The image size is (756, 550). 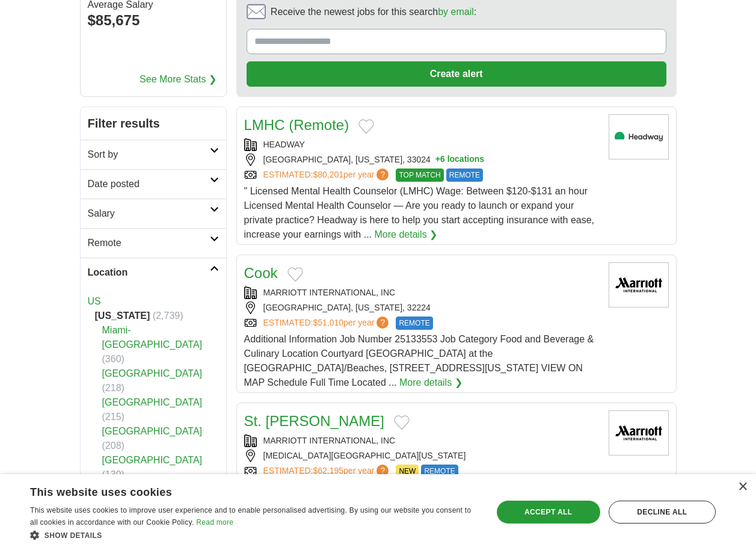 I want to click on a: ESTIMATED:$51,010per year?, so click(x=327, y=323).